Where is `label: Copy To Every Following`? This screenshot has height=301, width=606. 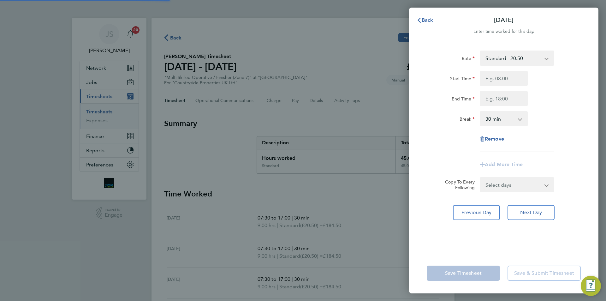 label: Copy To Every Following is located at coordinates (458, 185).